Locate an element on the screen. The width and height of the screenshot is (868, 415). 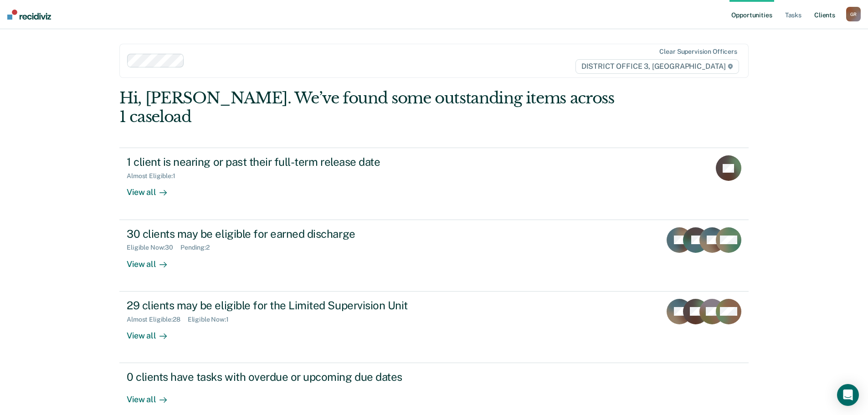
div: 29 clients may be eligible for the Limited Supervision Unit is located at coordinates (287, 305).